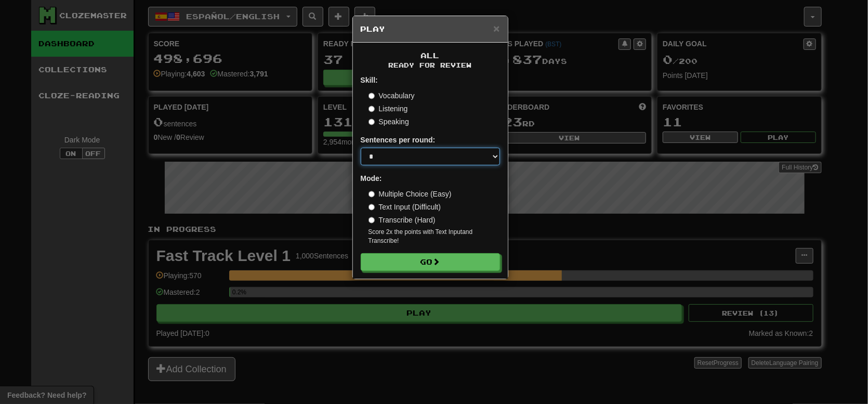 The width and height of the screenshot is (868, 404). What do you see at coordinates (372, 95) in the screenshot?
I see `input: Vocabulary` at bounding box center [372, 95].